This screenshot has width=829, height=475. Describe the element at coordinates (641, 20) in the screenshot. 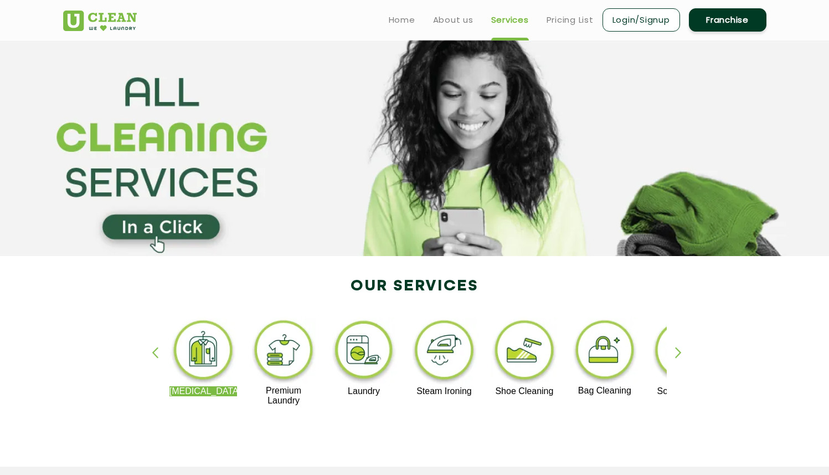

I see `a: Login/Signup` at that location.